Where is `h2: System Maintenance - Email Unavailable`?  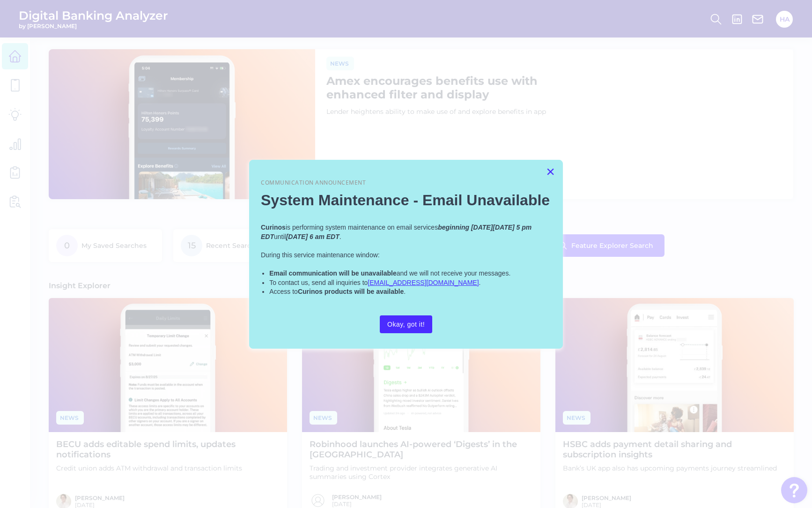
h2: System Maintenance - Email Unavailable is located at coordinates (406, 200).